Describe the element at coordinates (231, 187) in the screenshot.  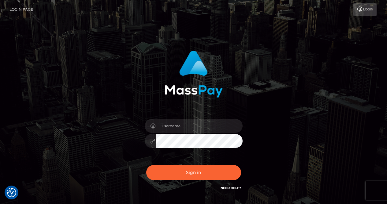
I see `a: Need Help?` at that location.